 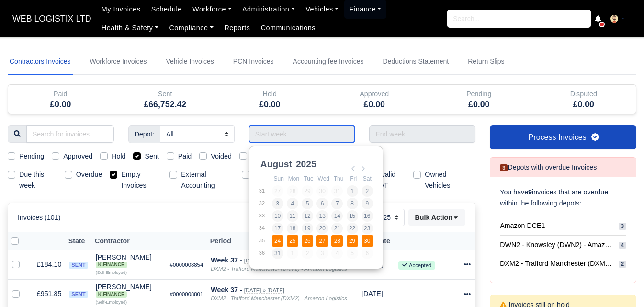 I want to click on button: 14, so click(x=336, y=216).